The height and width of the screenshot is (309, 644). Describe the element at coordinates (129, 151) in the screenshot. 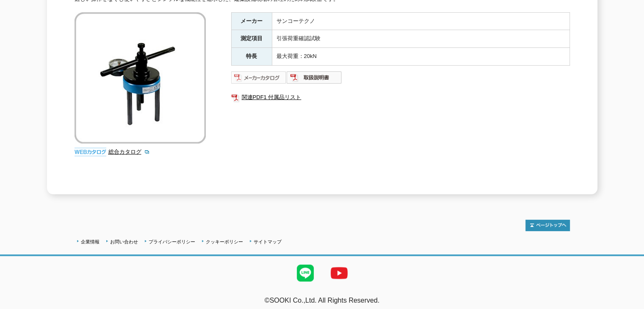

I see `a: 総合カタログ` at that location.